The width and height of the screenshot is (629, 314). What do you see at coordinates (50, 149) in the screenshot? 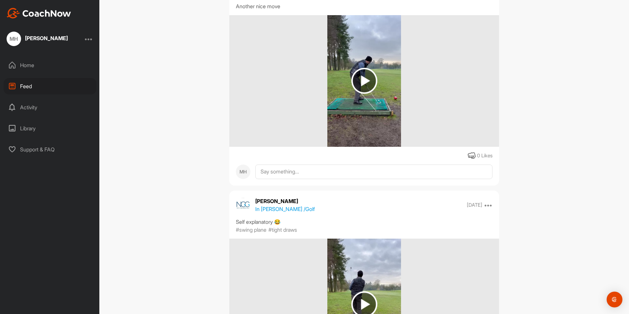
I see `div: Support & FAQ` at bounding box center [50, 149].